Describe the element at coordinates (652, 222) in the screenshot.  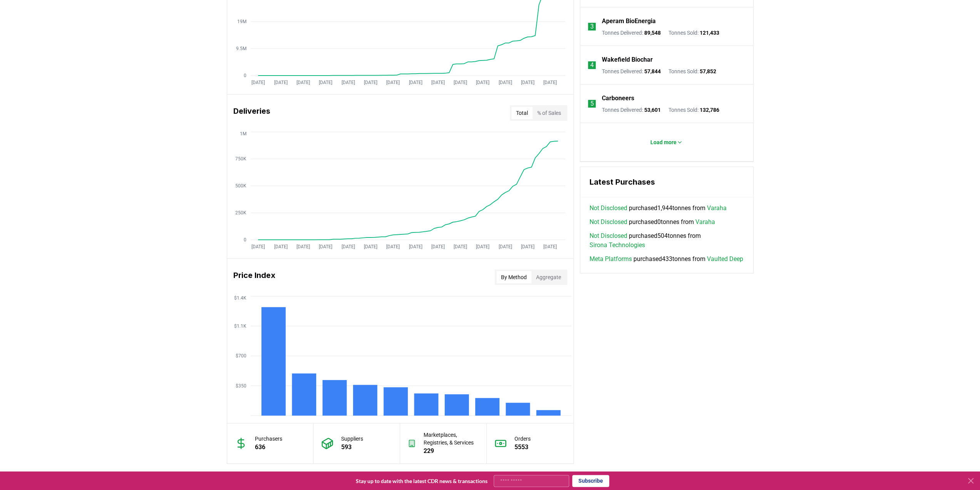
I see `span: purchased 0 tonnes from` at that location.